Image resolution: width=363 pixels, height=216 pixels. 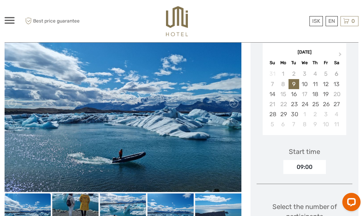 I want to click on span: Best price guarantee, so click(x=58, y=21).